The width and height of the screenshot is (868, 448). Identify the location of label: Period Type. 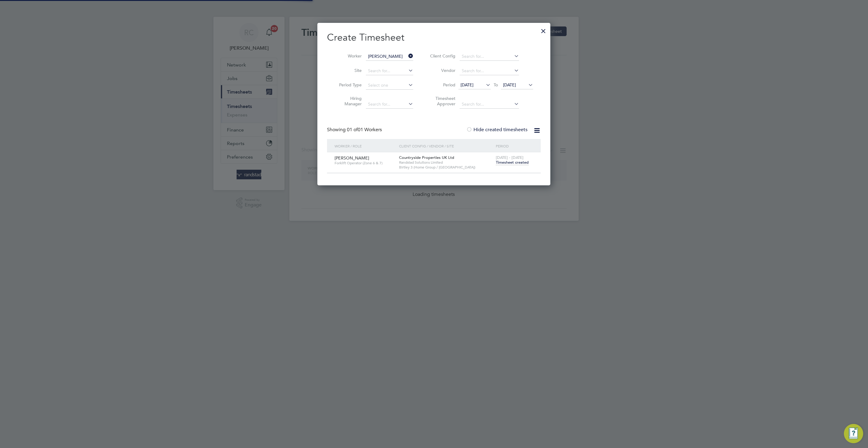
(348, 85).